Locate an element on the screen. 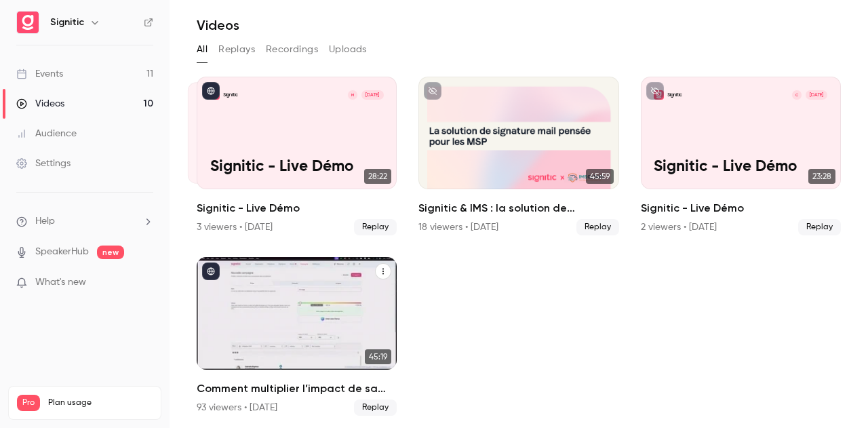 This screenshot has height=428, width=868. h2: Signitic & IMS : la solution de signature mail pensée pour les MSP is located at coordinates (519, 208).